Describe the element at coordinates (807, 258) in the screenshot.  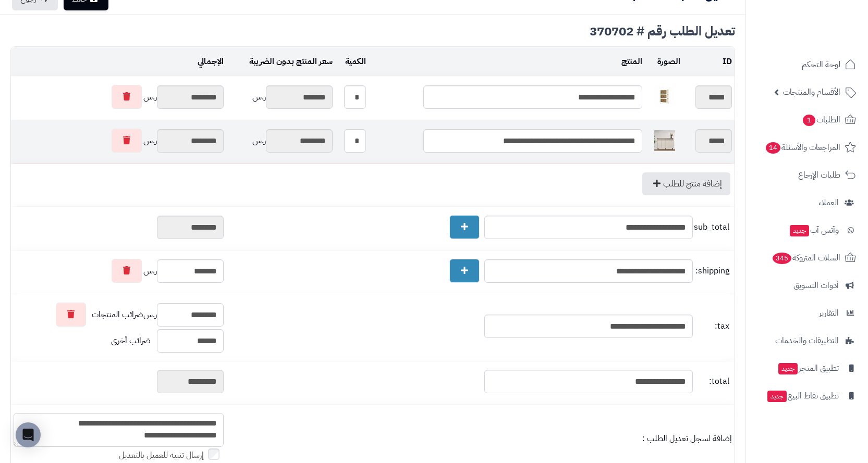
I see `a: السلات المتروكة345` at that location.